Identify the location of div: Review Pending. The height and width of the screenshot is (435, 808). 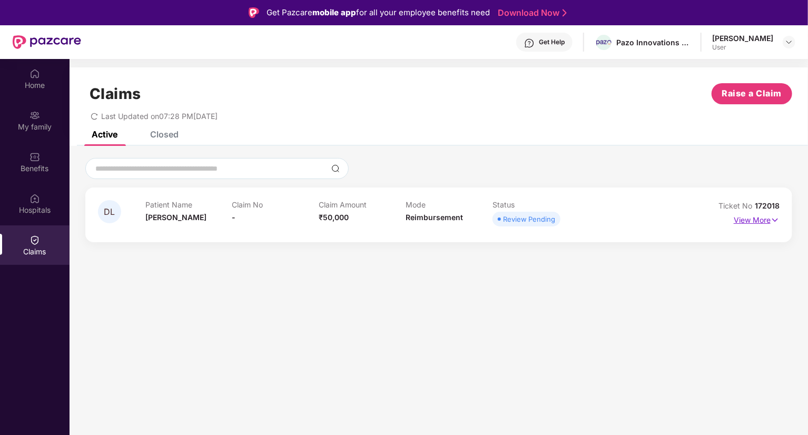
(529, 219).